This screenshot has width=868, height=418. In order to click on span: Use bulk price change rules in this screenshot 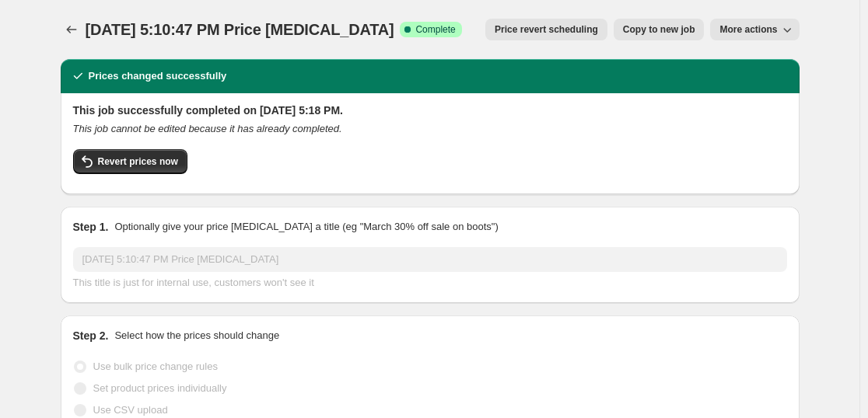, I will do `click(155, 366)`.